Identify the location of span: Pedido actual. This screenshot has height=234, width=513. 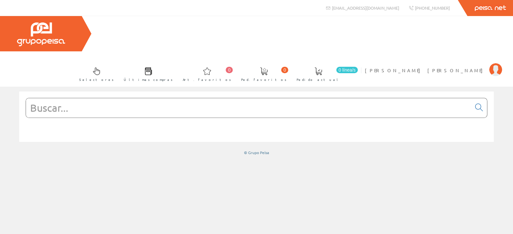
(319, 80).